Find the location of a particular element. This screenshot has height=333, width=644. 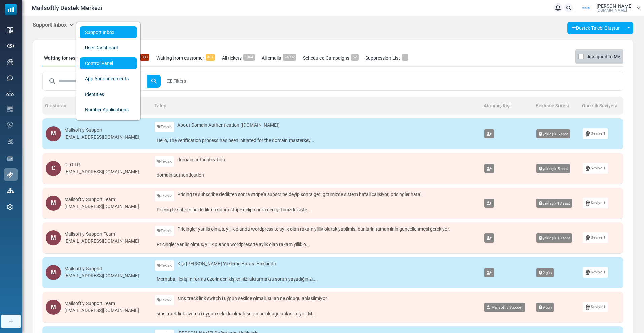

a: Pricing te subscribe dedikten sonra stripe gelip sonra geri gittimizde siste... is located at coordinates (316, 210).